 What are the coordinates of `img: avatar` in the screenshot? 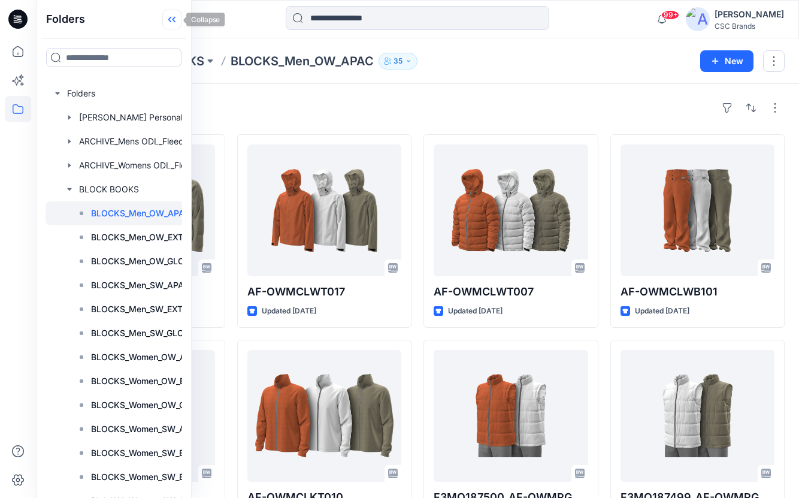 It's located at (698, 19).